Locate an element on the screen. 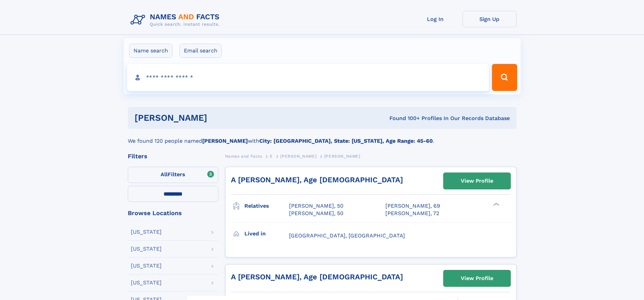 The width and height of the screenshot is (644, 300). a: Names and Facts is located at coordinates (244, 156).